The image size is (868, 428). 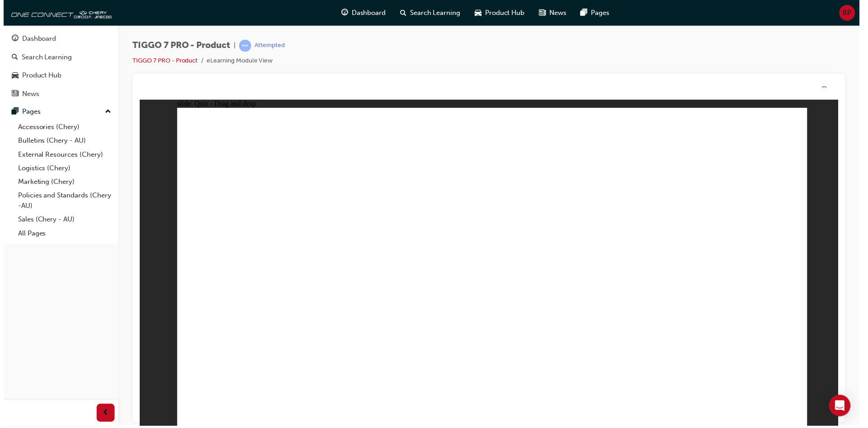 I want to click on div: Product Hub, so click(x=38, y=76).